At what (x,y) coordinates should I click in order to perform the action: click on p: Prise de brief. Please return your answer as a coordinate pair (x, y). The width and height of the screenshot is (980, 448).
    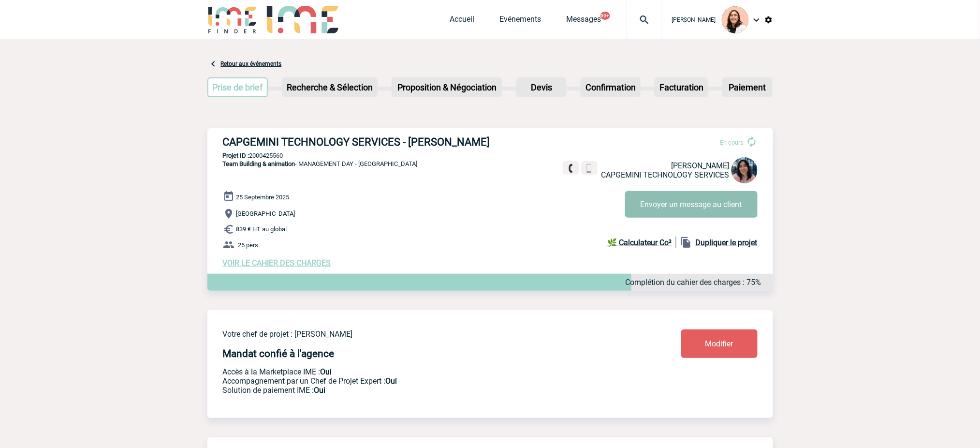
    Looking at the image, I should click on (238, 87).